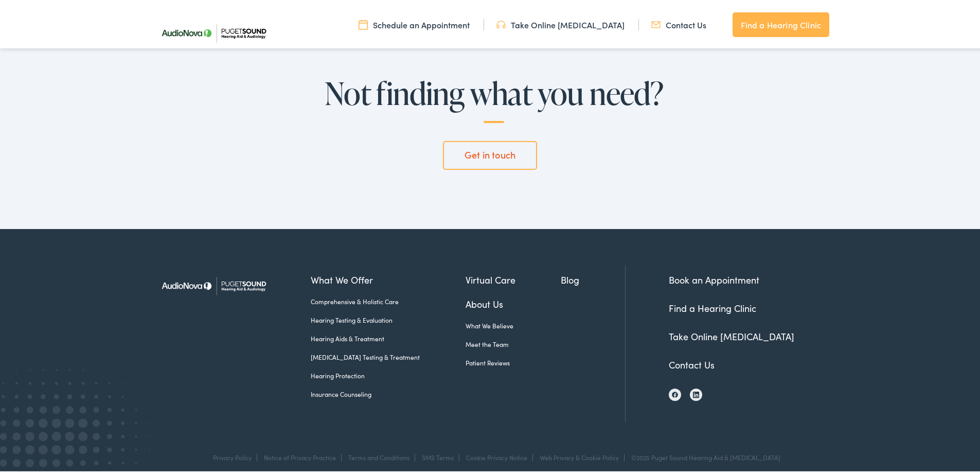  What do you see at coordinates (388, 277) in the screenshot?
I see `a: What We Offer` at bounding box center [388, 277].